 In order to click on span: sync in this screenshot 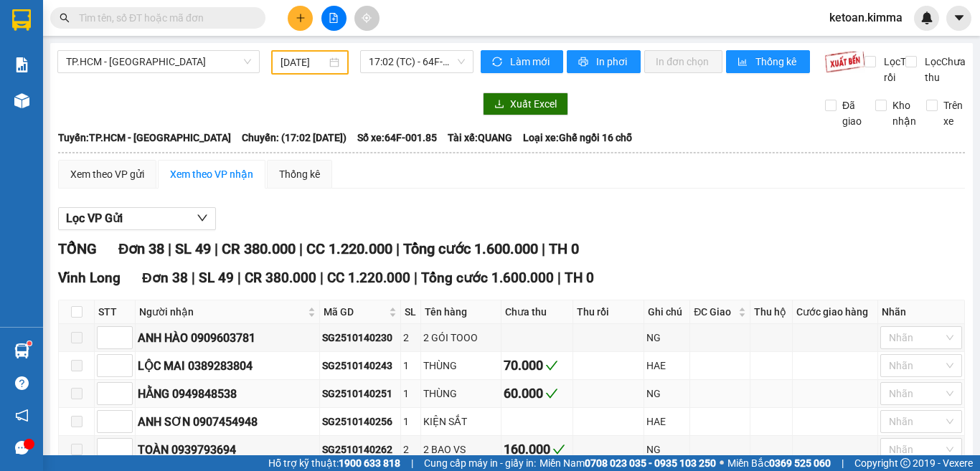, I will do `click(498, 62)`.